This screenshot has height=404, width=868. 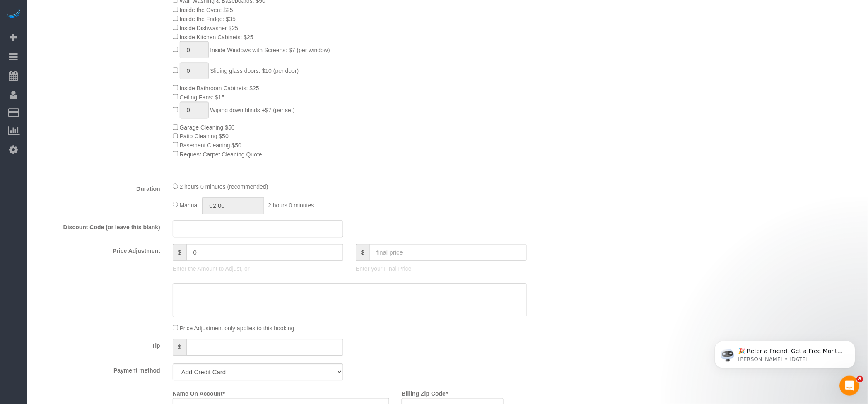 What do you see at coordinates (202, 98) in the screenshot?
I see `span: Ceiling Fans: $15` at bounding box center [202, 98].